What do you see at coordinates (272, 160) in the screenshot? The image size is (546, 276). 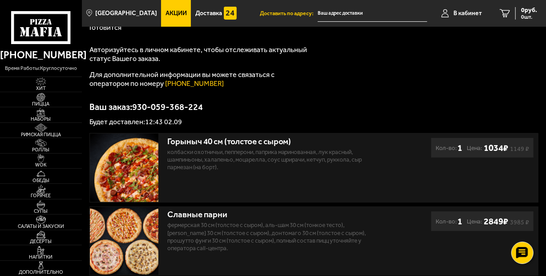 I see `p: колбаски Охотничьи, пепперони, паприка маринованная, лук красный, шампиньоны, халапеньо, моцарелл...` at bounding box center [272, 160].